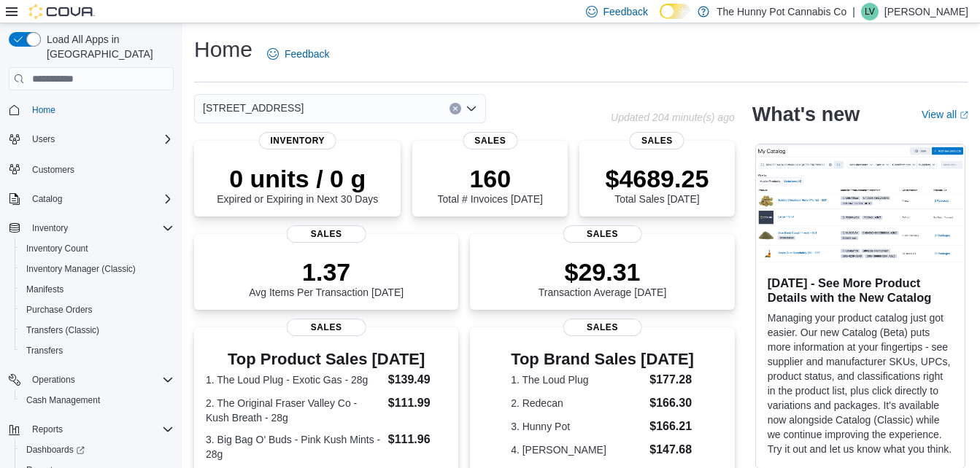  Describe the element at coordinates (577, 427) in the screenshot. I see `dt: 3. Hunny Pot` at that location.